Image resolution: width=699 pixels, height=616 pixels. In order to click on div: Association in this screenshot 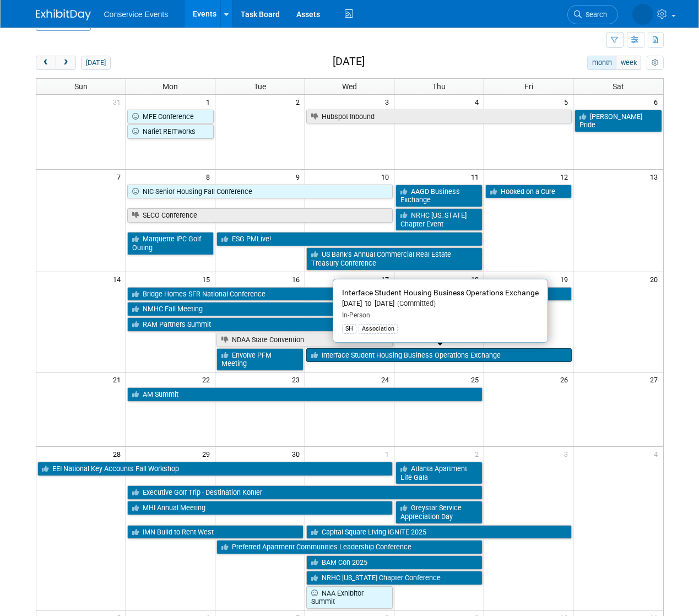, I will do `click(378, 329)`.